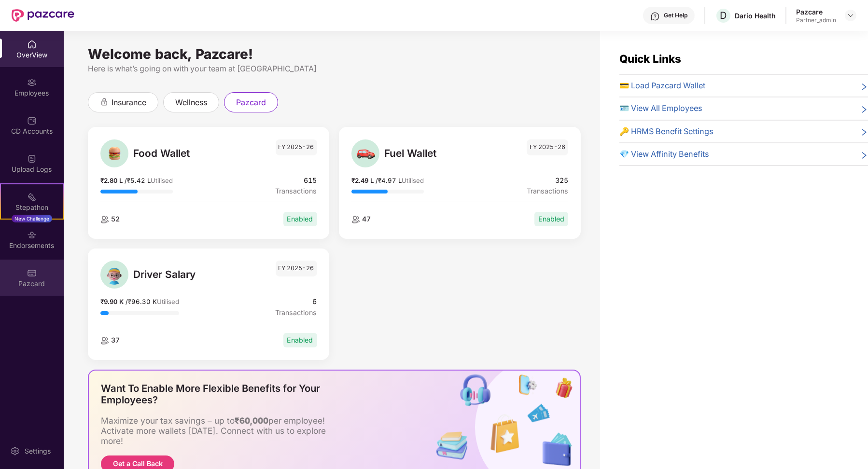  What do you see at coordinates (548, 181) in the screenshot?
I see `span: 325` at bounding box center [548, 181].